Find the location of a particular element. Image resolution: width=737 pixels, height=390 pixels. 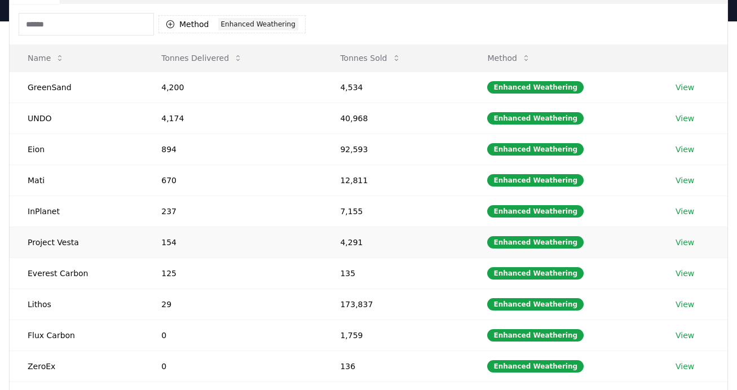

button: Name is located at coordinates (46, 58).